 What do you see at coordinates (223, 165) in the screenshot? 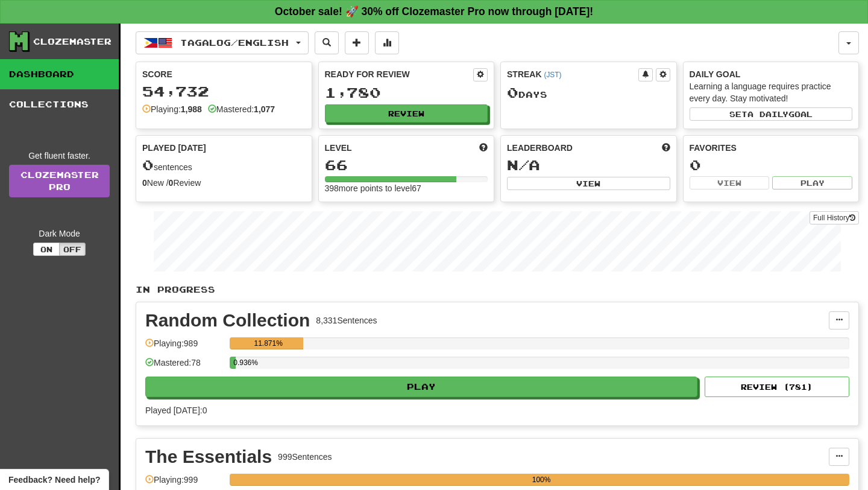
I see `div: sentences` at bounding box center [223, 165].